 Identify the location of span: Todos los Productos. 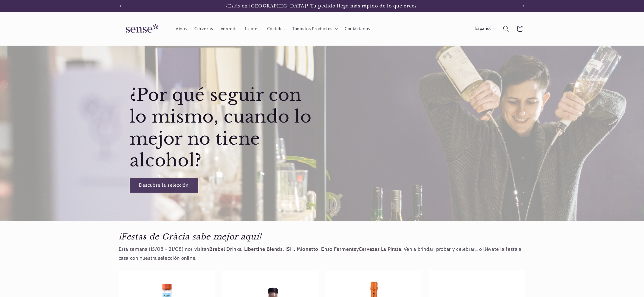
(312, 29).